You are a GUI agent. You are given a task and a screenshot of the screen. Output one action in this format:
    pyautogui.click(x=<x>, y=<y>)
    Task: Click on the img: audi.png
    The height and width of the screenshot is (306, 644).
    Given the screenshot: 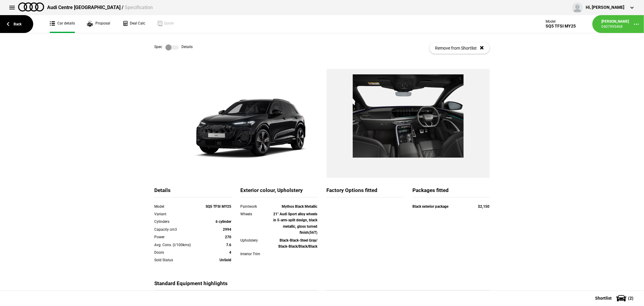 What is the action you would take?
    pyautogui.click(x=31, y=7)
    